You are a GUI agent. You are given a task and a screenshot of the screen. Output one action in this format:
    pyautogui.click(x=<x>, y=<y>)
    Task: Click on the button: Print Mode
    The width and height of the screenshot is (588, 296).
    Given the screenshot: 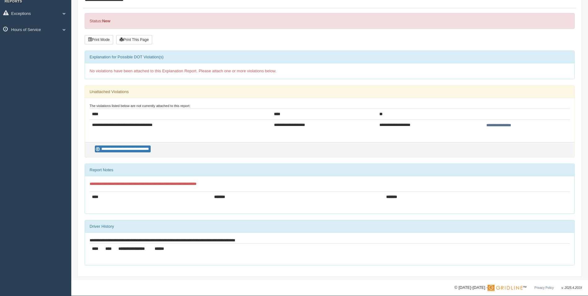 What is the action you would take?
    pyautogui.click(x=99, y=40)
    